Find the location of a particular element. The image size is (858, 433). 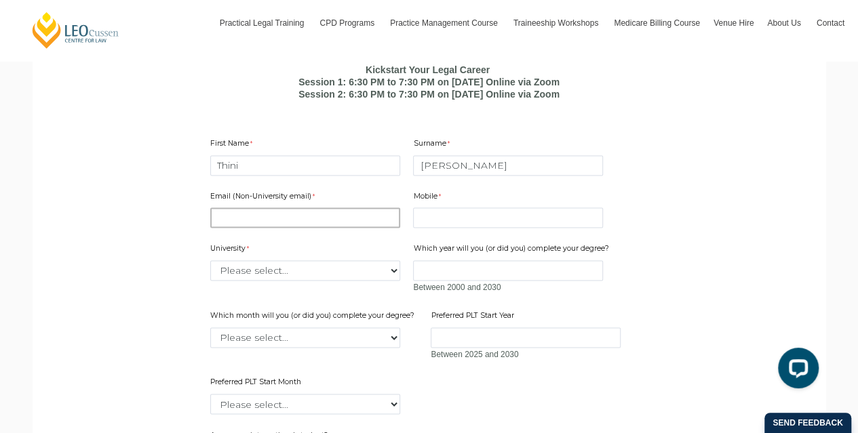

label: Mobile is located at coordinates (428, 198).